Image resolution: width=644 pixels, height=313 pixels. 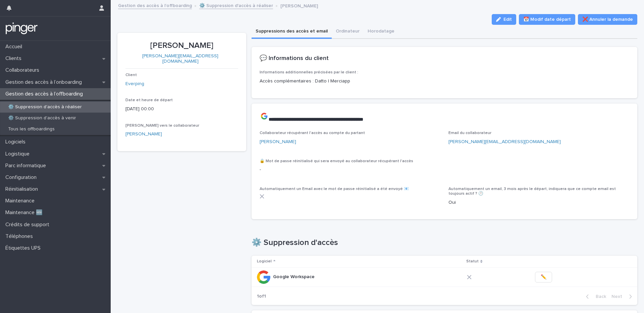 I want to click on p: Configuration, so click(x=22, y=177).